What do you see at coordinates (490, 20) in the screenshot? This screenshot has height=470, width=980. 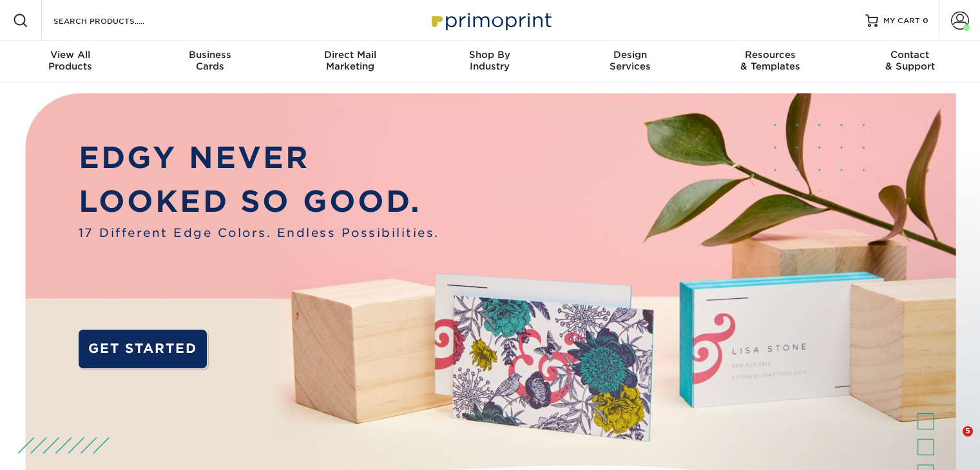 I see `img: Primoprint` at bounding box center [490, 20].